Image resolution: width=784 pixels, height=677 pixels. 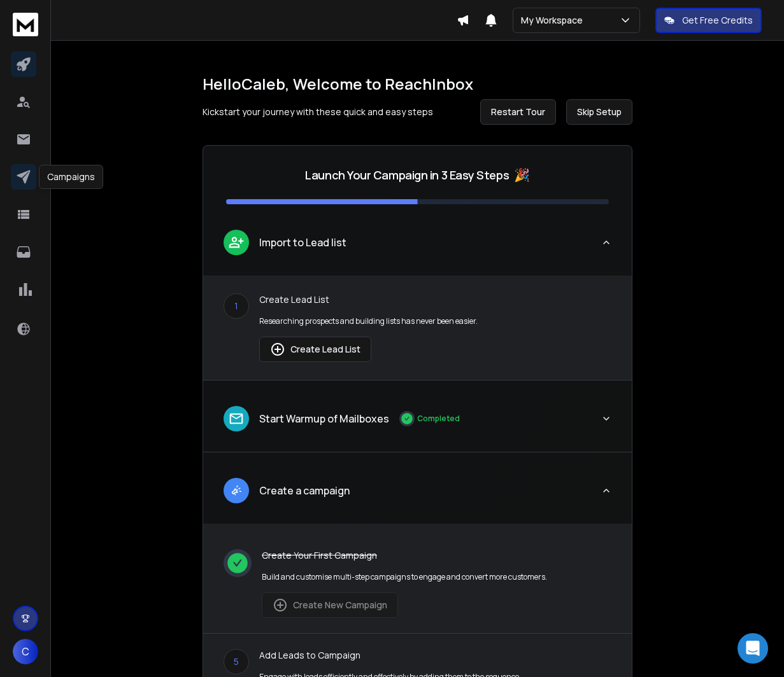 What do you see at coordinates (26, 652) in the screenshot?
I see `span: C` at bounding box center [26, 652].